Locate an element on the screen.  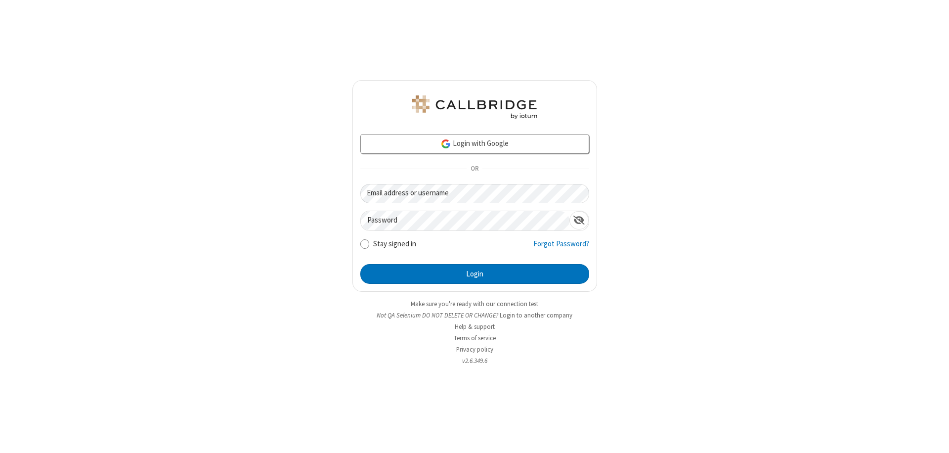
a: Forgot Password? is located at coordinates (561, 248).